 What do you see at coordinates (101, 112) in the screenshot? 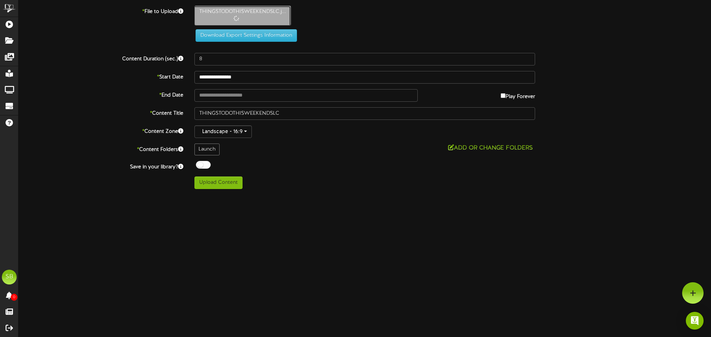
I see `label: Content Title` at bounding box center [101, 112].